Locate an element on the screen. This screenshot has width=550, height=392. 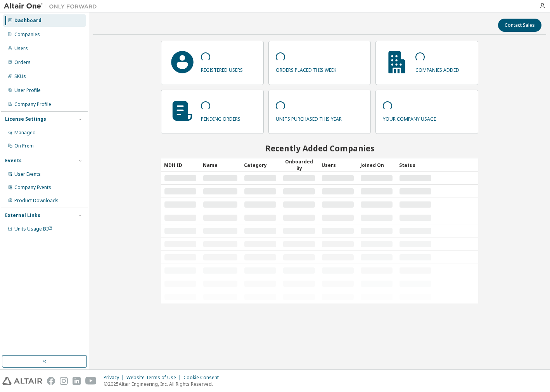
p: your company usage is located at coordinates (409, 118).